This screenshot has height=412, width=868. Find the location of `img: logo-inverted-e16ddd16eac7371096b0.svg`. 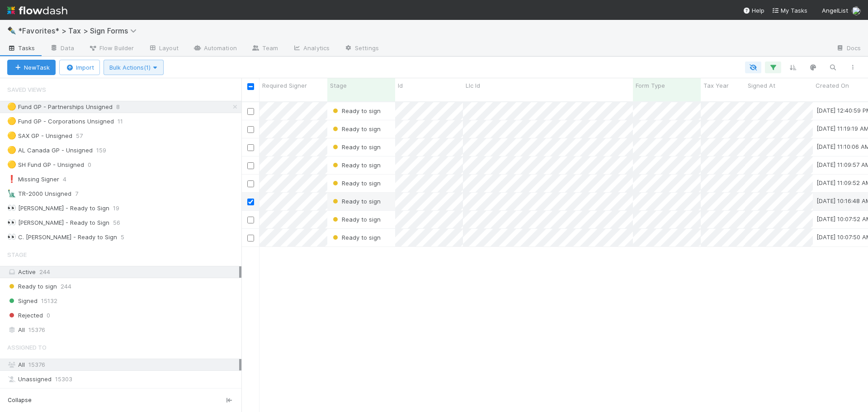

img: logo-inverted-e16ddd16eac7371096b0.svg is located at coordinates (37, 10).